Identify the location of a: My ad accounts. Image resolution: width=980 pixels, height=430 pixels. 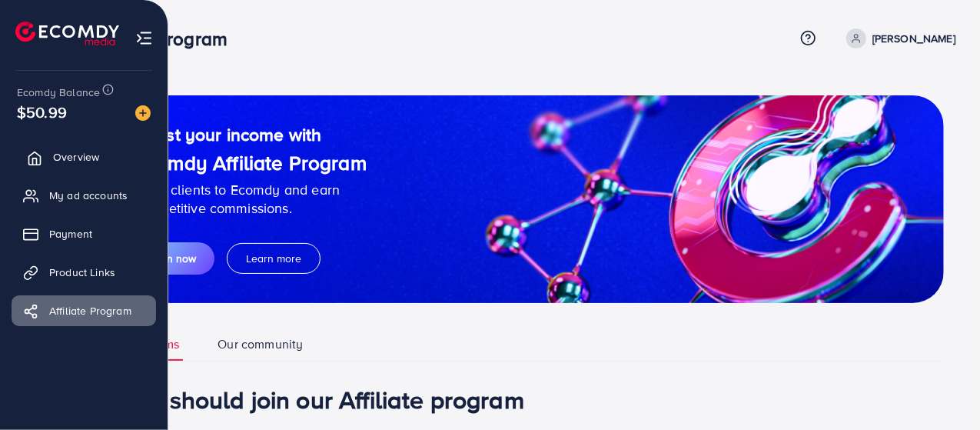
(84, 195).